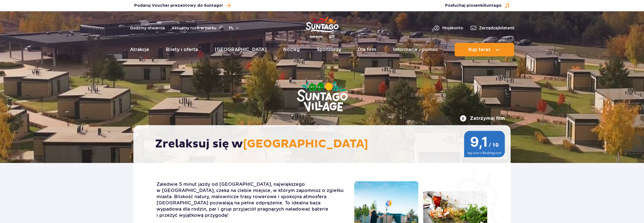 This screenshot has width=644, height=223. Describe the element at coordinates (179, 5) in the screenshot. I see `span: Podaruj Voucher prezentowy do Suntago!` at that location.